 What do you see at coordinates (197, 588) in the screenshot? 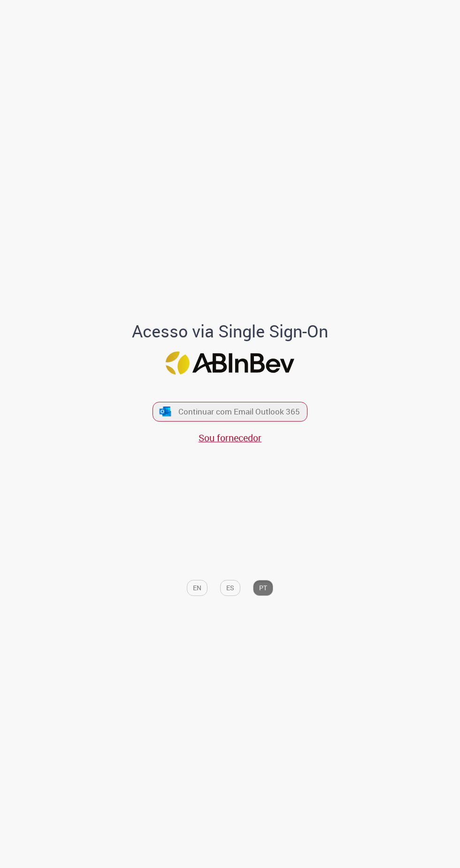
I see `button: EN` at bounding box center [197, 588].